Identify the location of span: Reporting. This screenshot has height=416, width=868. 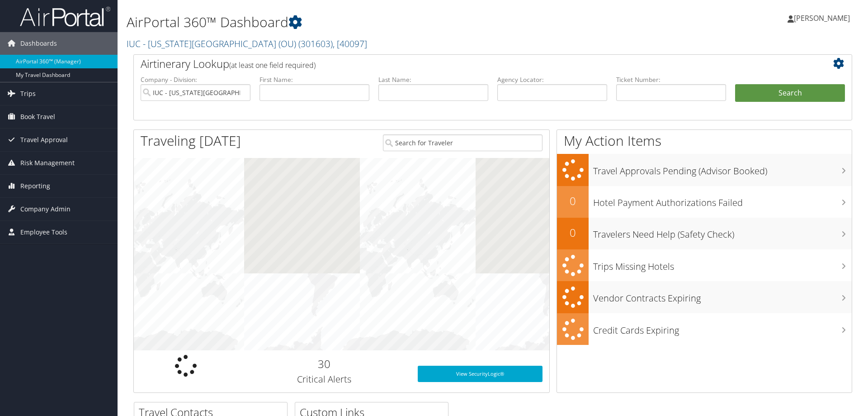
(35, 186).